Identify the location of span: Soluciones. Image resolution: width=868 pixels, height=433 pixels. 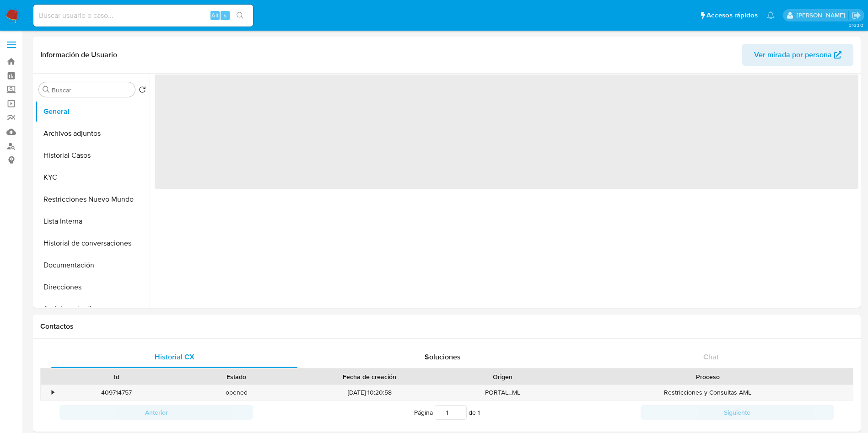
(442, 357).